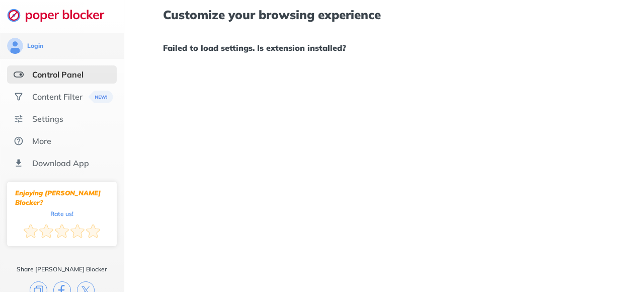 The image size is (644, 292). Describe the element at coordinates (384, 14) in the screenshot. I see `h1: Customize your browsing experience` at that location.